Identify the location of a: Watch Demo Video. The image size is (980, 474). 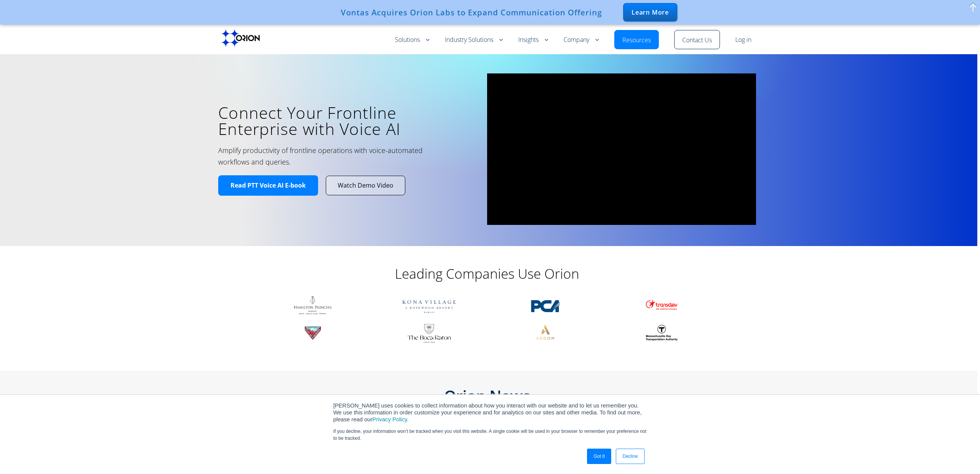
(366, 185).